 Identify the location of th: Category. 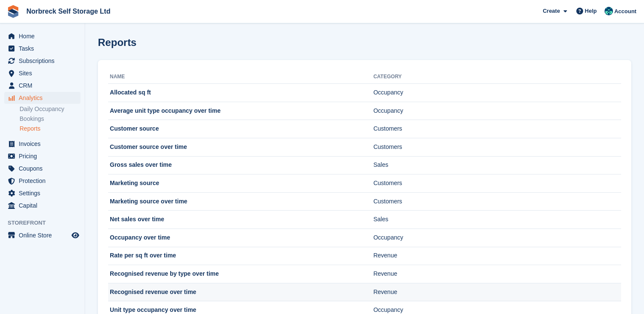
(497, 77).